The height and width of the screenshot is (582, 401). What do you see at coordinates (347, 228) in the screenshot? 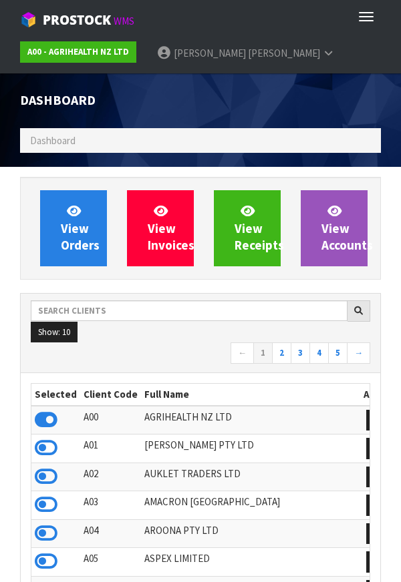
I see `span: View Accounts` at bounding box center [347, 228].